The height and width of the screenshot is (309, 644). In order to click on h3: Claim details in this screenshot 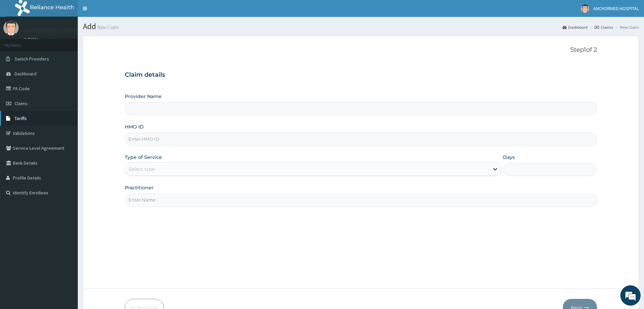, I will do `click(361, 75)`.